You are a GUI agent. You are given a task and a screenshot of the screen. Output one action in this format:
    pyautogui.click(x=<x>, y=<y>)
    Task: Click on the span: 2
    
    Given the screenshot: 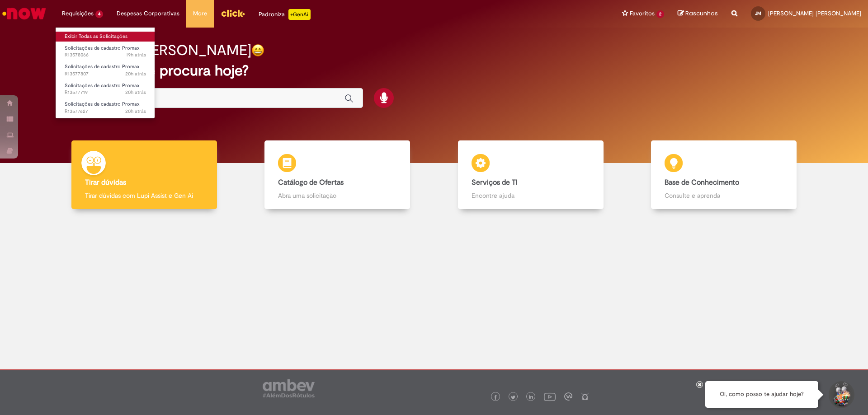 What is the action you would take?
    pyautogui.click(x=660, y=14)
    